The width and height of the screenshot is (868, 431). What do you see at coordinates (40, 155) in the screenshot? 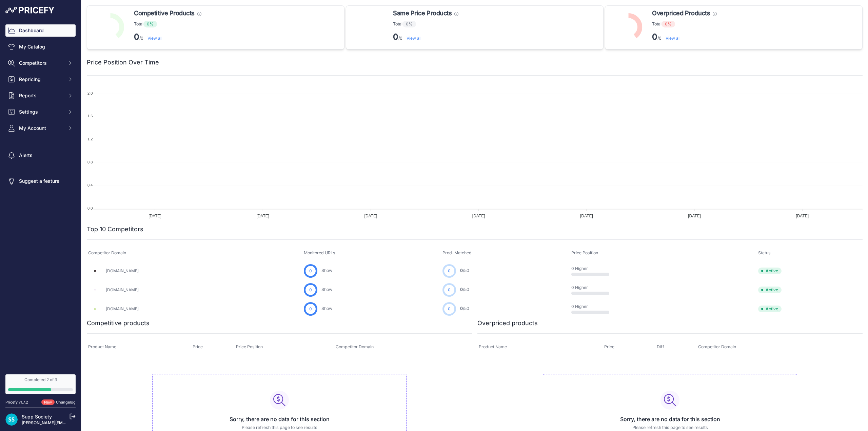
I see `a: Alerts` at bounding box center [40, 155].